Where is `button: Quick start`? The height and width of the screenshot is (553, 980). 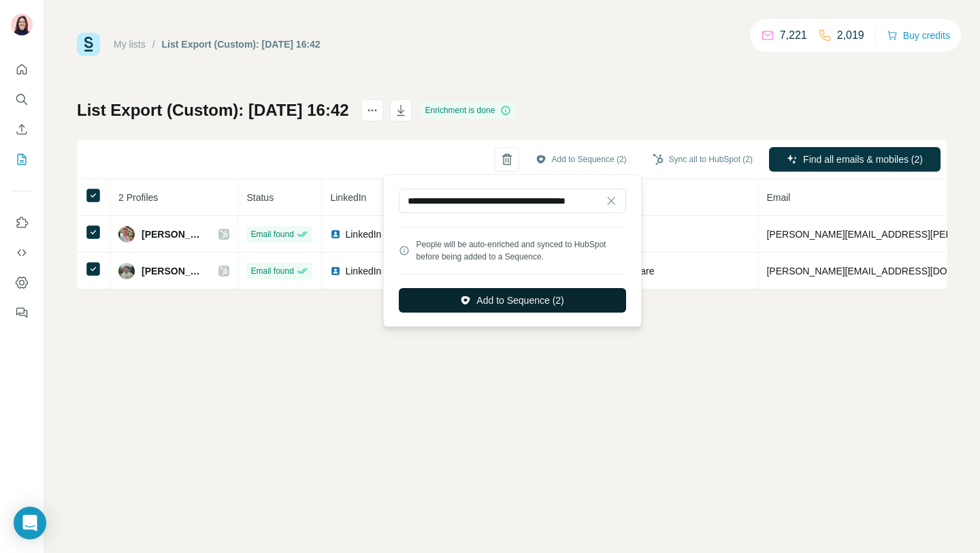 button: Quick start is located at coordinates (22, 69).